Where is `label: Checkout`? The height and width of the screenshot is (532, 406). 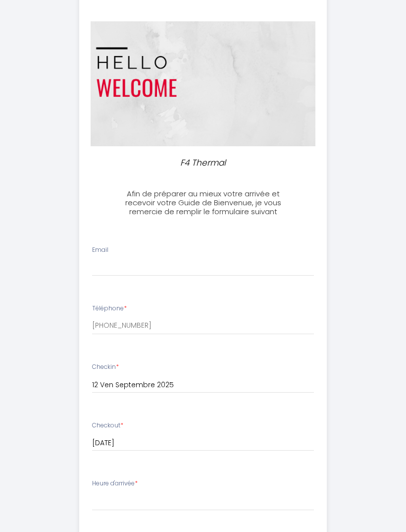
label: Checkout is located at coordinates (108, 426).